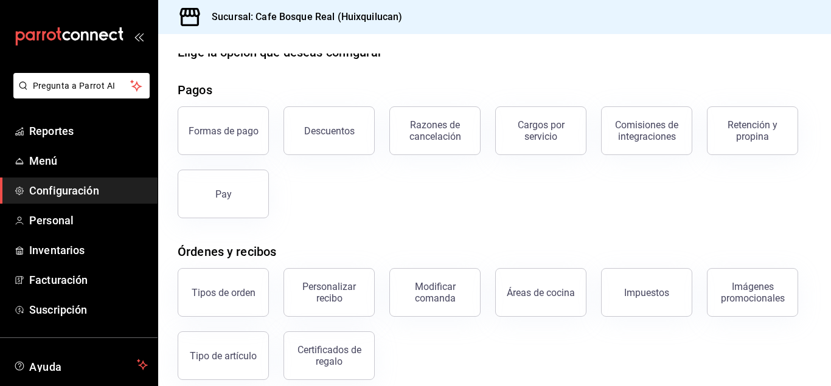 The width and height of the screenshot is (831, 386). Describe the element at coordinates (646, 292) in the screenshot. I see `button: Impuestos` at that location.